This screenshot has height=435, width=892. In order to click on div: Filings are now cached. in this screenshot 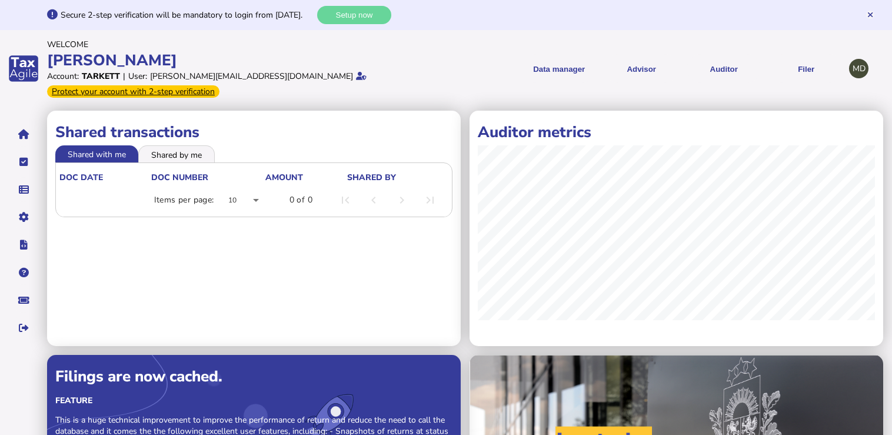, I will do `click(254, 376)`.